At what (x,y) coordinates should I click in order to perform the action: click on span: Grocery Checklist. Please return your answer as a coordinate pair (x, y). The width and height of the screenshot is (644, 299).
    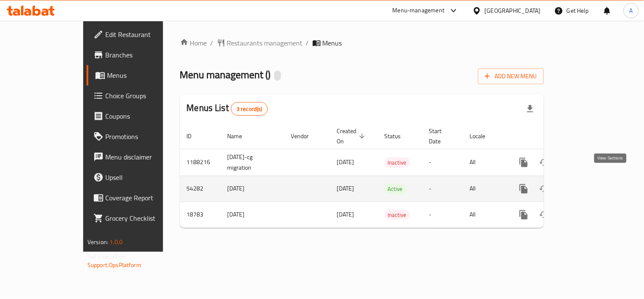
    Looking at the image, I should click on (144, 218).